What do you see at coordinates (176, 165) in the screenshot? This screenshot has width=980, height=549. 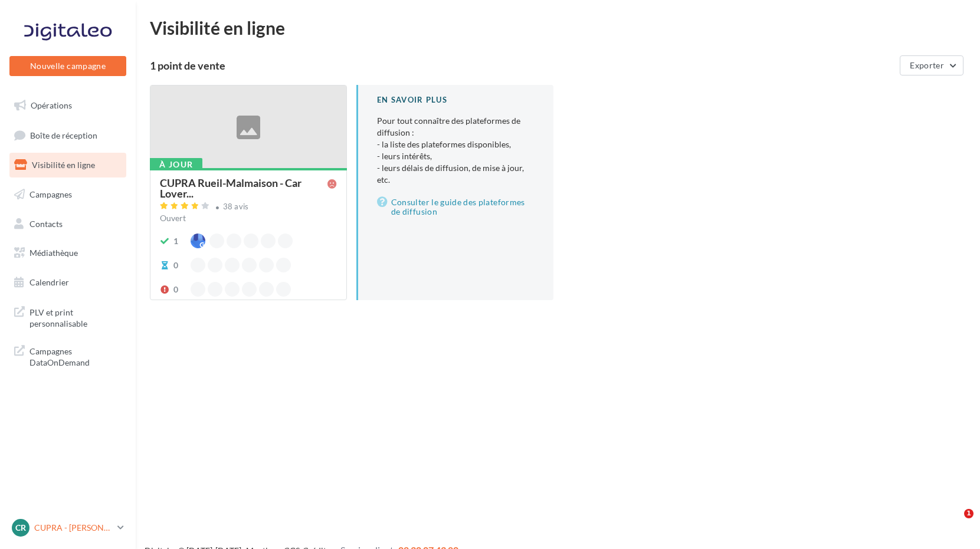 I see `div: À jour` at bounding box center [176, 165].